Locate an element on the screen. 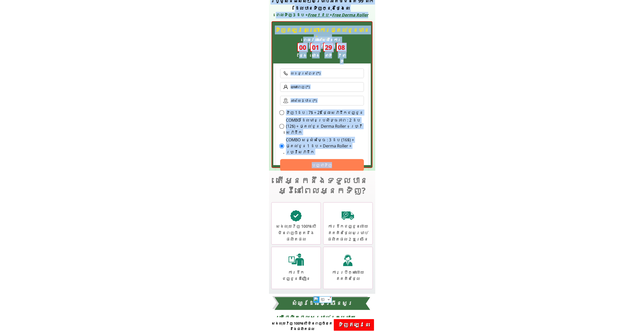 This screenshot has width=644, height=332. span: Free 1 ដប is located at coordinates (318, 15).